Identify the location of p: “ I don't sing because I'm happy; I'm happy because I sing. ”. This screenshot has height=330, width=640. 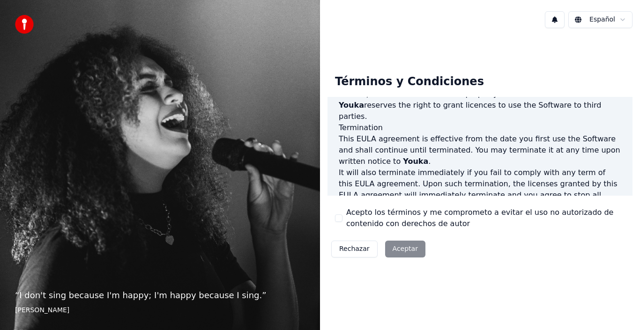
(160, 295).